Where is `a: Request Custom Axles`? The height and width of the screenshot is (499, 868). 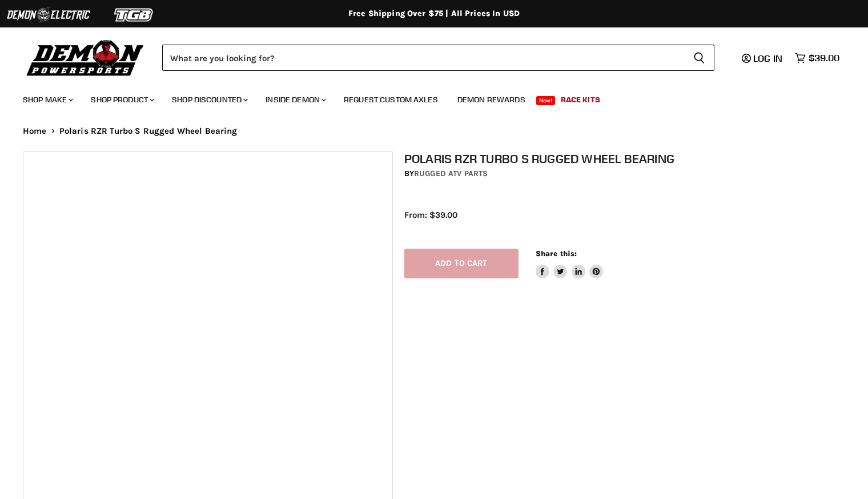
a: Request Custom Axles is located at coordinates (391, 100).